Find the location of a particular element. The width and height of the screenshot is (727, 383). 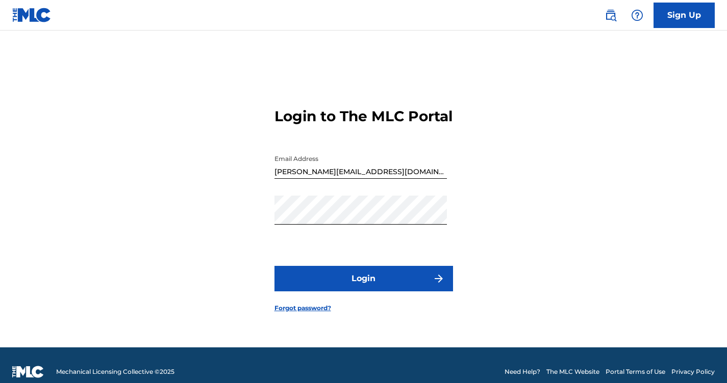

a: Privacy Policy is located at coordinates (692, 372).